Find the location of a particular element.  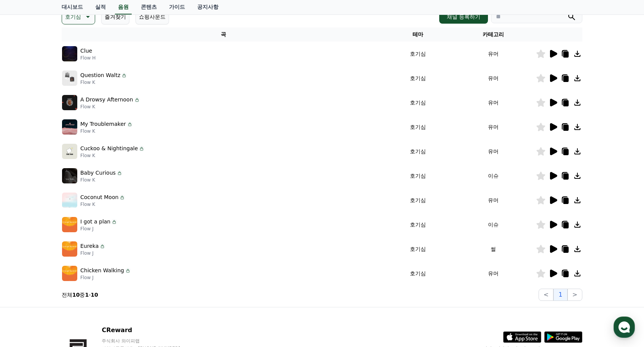

a: 채널 등록하기 is located at coordinates (463, 17).